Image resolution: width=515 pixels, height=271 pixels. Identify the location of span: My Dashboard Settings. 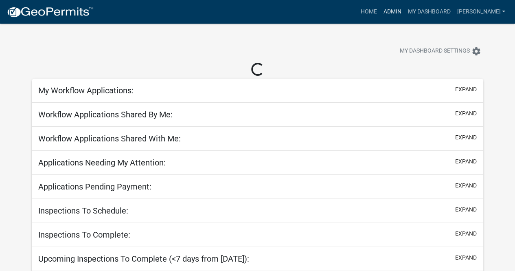
(435, 51).